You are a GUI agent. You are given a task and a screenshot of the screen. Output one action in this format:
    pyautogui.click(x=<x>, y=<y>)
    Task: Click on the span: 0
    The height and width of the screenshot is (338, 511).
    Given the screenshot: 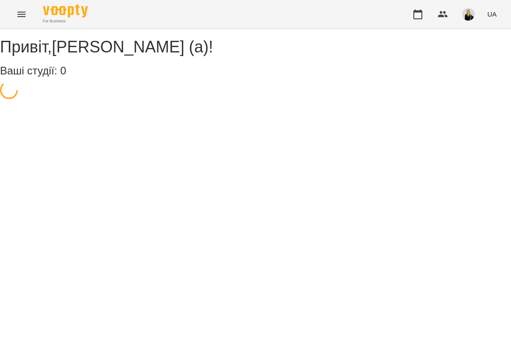 What is the action you would take?
    pyautogui.click(x=63, y=70)
    